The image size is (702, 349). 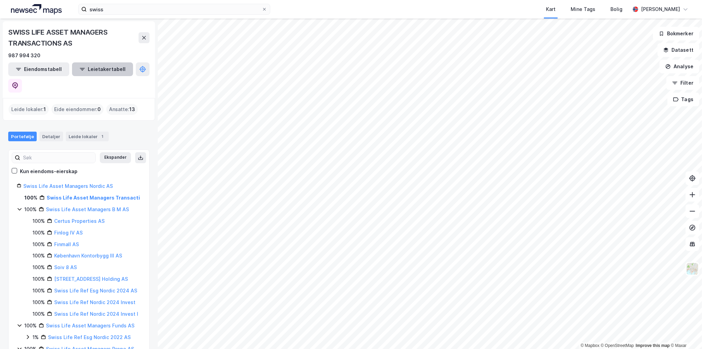 I want to click on div: Portefølje, so click(x=22, y=137).